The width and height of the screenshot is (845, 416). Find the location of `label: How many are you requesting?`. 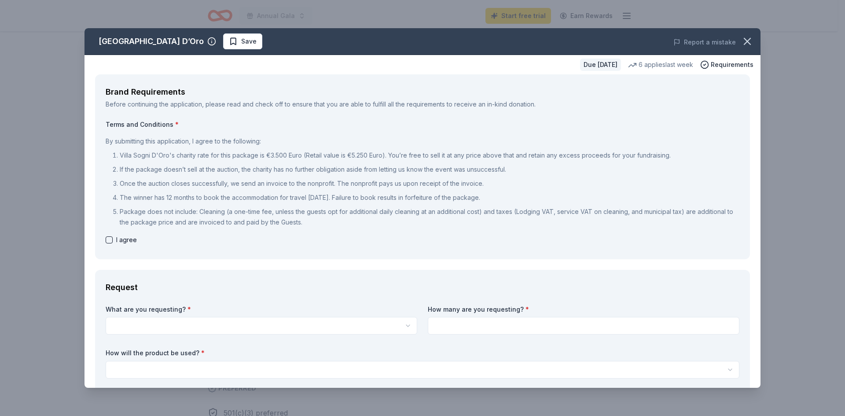

label: How many are you requesting? is located at coordinates (583, 309).